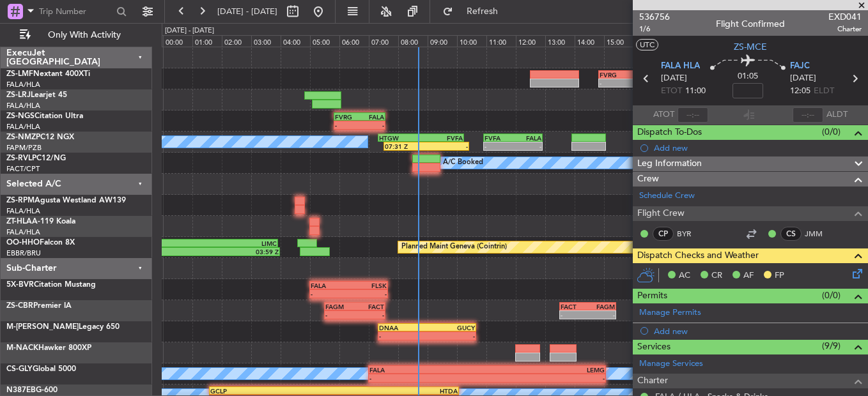 The image size is (868, 396). Describe the element at coordinates (24, 147) in the screenshot. I see `a: FAPM/PZB` at that location.